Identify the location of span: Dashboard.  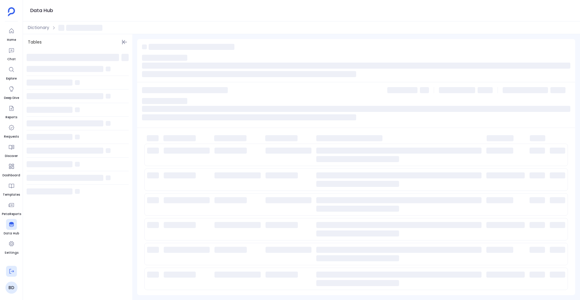
(11, 175).